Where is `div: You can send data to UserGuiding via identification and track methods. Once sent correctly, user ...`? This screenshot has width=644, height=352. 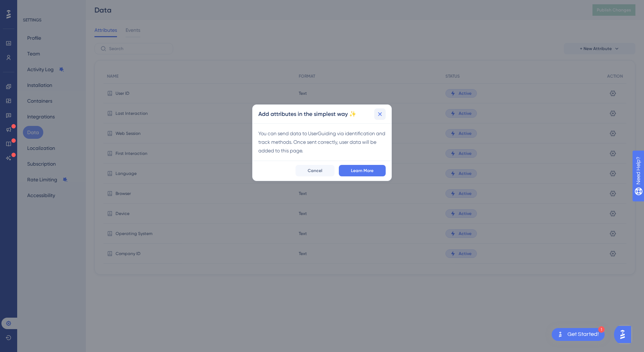 div: You can send data to UserGuiding via identification and track methods. Once sent correctly, user ... is located at coordinates (322, 142).